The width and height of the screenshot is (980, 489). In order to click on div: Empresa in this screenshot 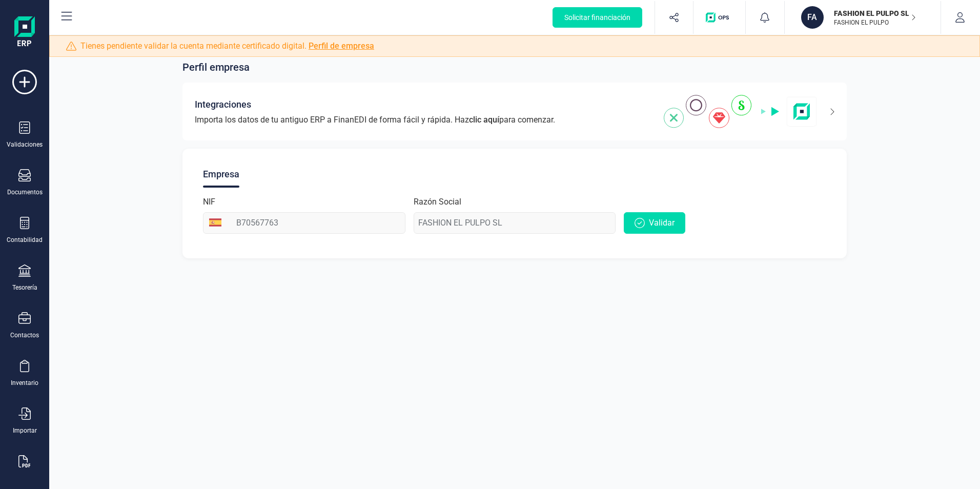, I will do `click(220, 174)`.